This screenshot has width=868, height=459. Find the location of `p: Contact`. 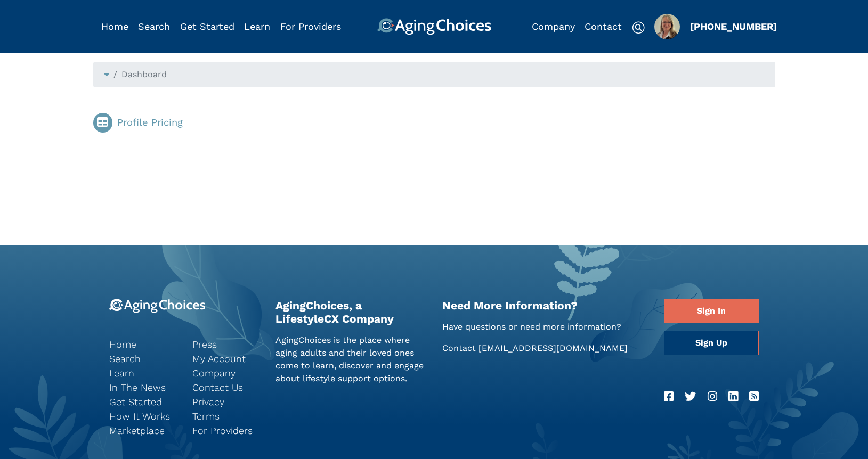

p: Contact is located at coordinates (545, 348).